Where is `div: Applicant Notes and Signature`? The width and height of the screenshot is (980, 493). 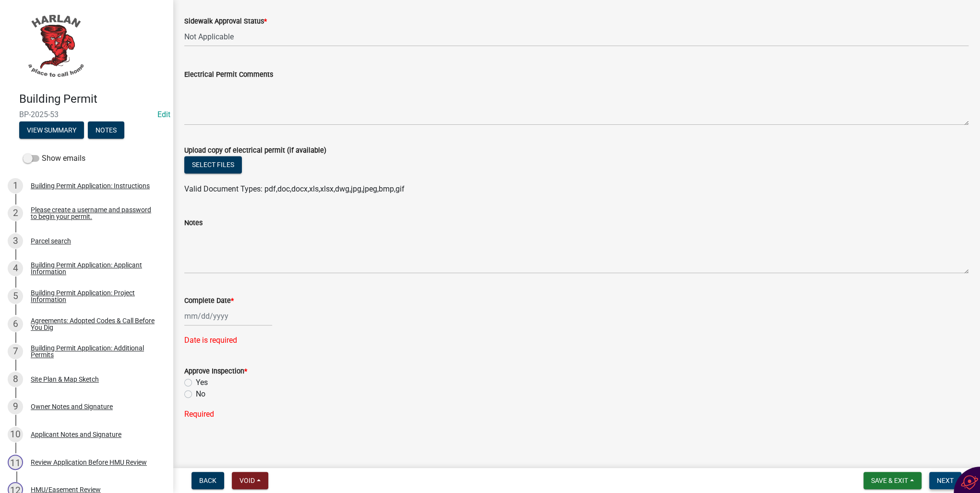 div: Applicant Notes and Signature is located at coordinates (76, 435).